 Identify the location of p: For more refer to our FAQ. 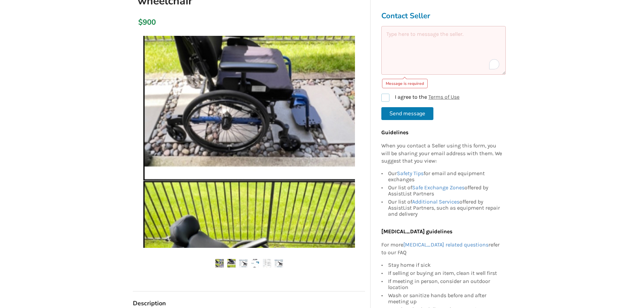
(442, 249).